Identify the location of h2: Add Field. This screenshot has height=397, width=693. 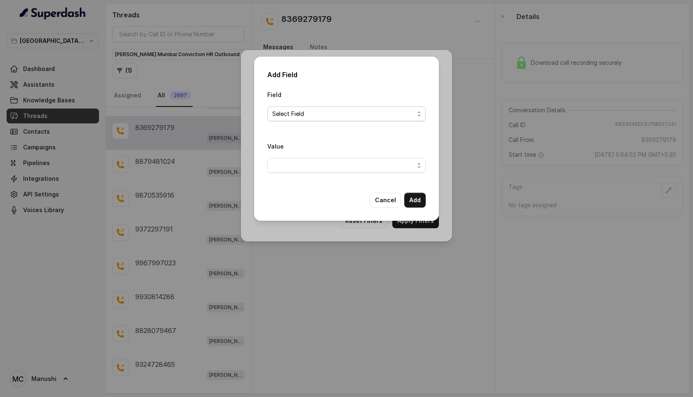
(346, 75).